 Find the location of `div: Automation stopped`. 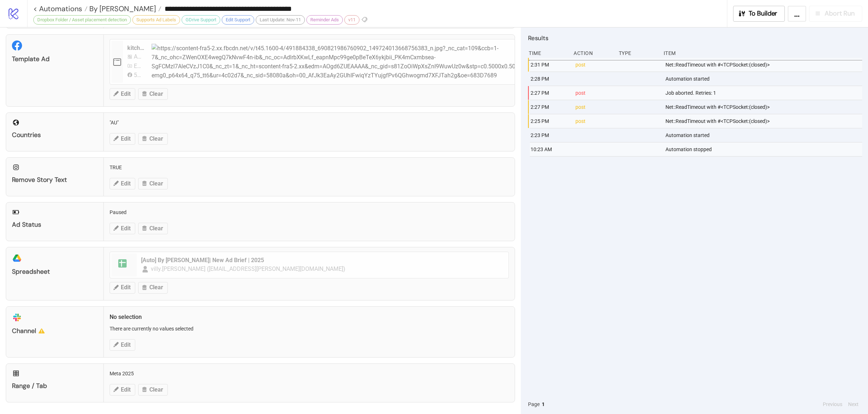

div: Automation stopped is located at coordinates (764, 149).